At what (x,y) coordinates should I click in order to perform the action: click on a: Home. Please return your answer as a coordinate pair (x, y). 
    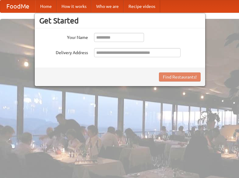
    Looking at the image, I should click on (46, 6).